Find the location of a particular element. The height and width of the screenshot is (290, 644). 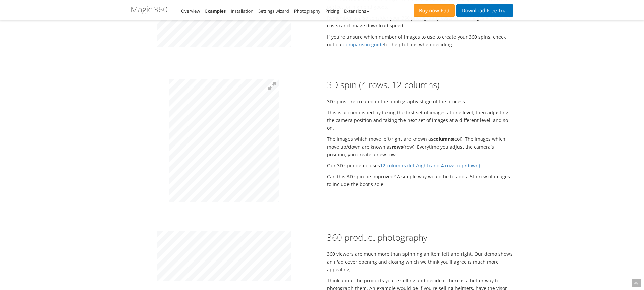

a: 12 columns (left/right) and 4 rows (up/down) is located at coordinates (430, 165).